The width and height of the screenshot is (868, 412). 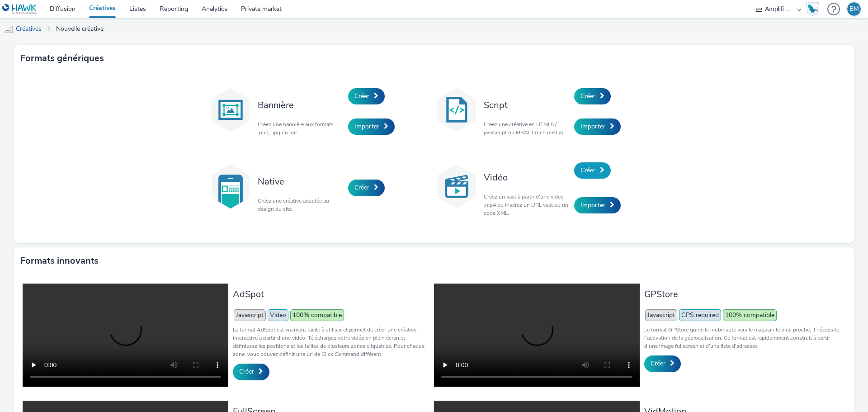 I want to click on img: Hawk Academy, so click(x=812, y=9).